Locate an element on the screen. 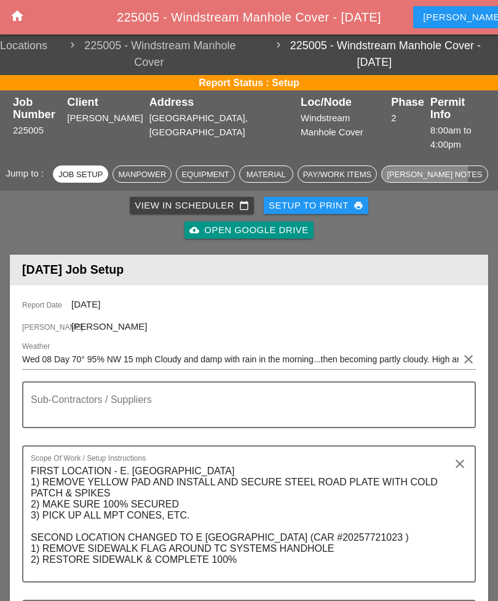 This screenshot has height=601, width=498. button: Job Setup is located at coordinates (81, 174).